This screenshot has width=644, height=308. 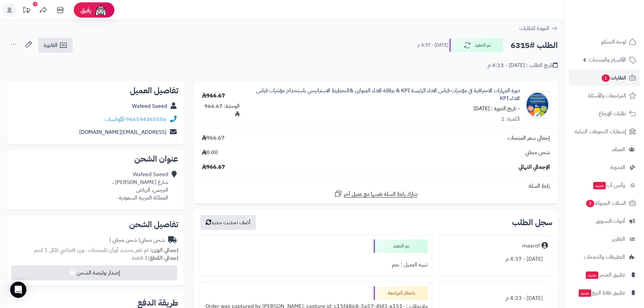 I want to click on span: ( شحن مجاني ), so click(x=125, y=240).